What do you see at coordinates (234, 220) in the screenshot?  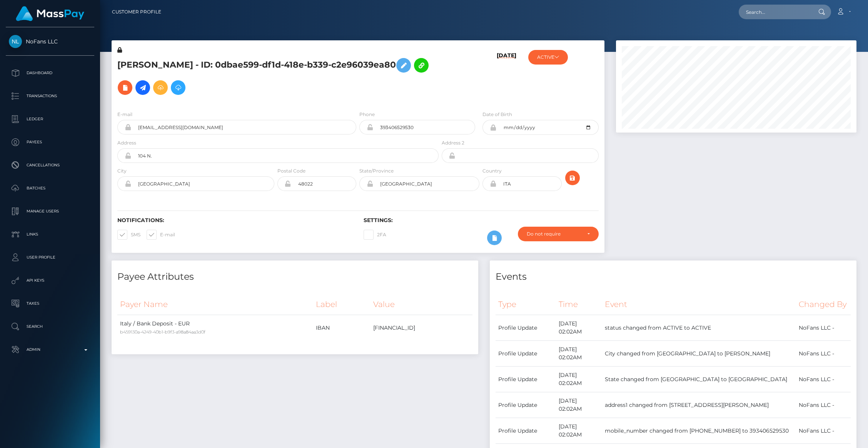 I see `h6: Notifications:` at bounding box center [234, 220].